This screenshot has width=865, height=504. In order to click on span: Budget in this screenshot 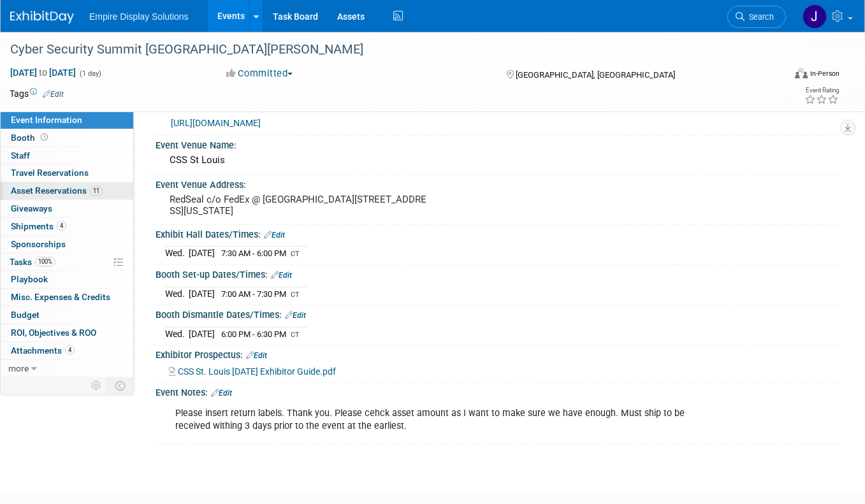, I will do `click(25, 315)`.